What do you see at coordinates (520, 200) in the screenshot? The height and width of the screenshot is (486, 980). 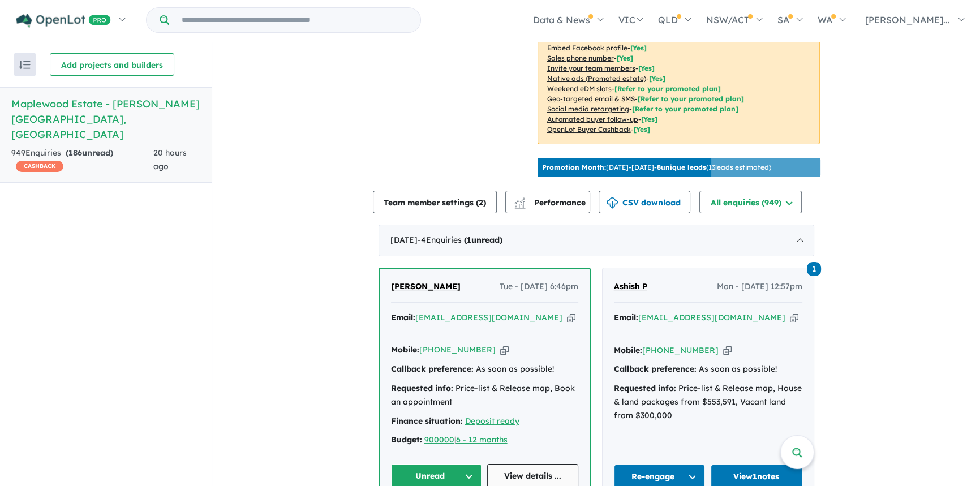 I see `img: line-chart.svg` at bounding box center [520, 200].